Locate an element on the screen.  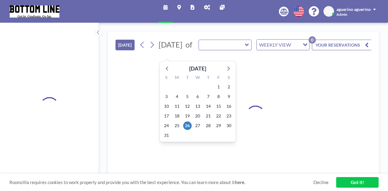
a: here. is located at coordinates (240, 183).